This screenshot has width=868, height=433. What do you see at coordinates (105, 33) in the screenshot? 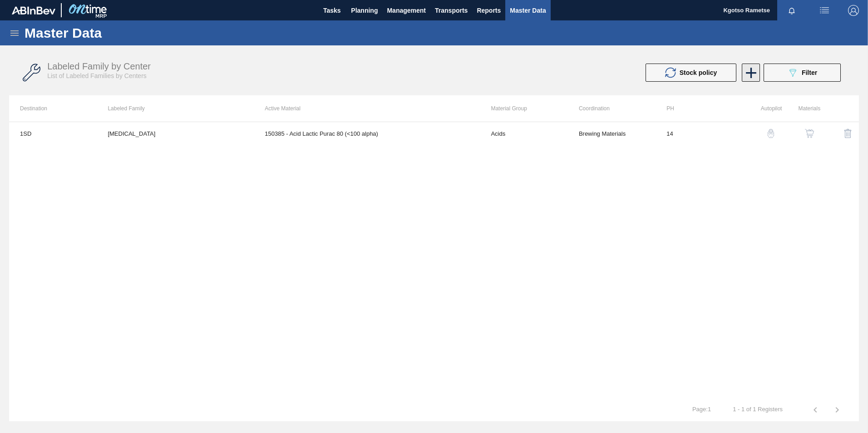
I see `h1: Master Data` at bounding box center [105, 33].